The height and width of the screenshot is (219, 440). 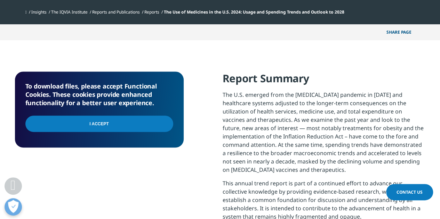 What do you see at coordinates (403, 32) in the screenshot?
I see `p: Share PAGE` at bounding box center [403, 32].